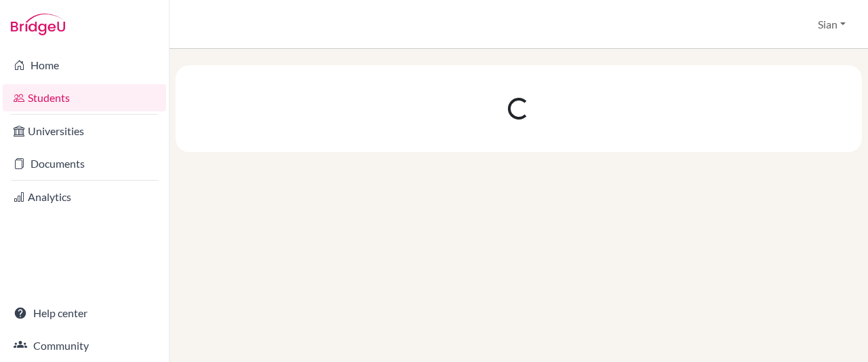  Describe the element at coordinates (84, 131) in the screenshot. I see `a: Universities` at that location.